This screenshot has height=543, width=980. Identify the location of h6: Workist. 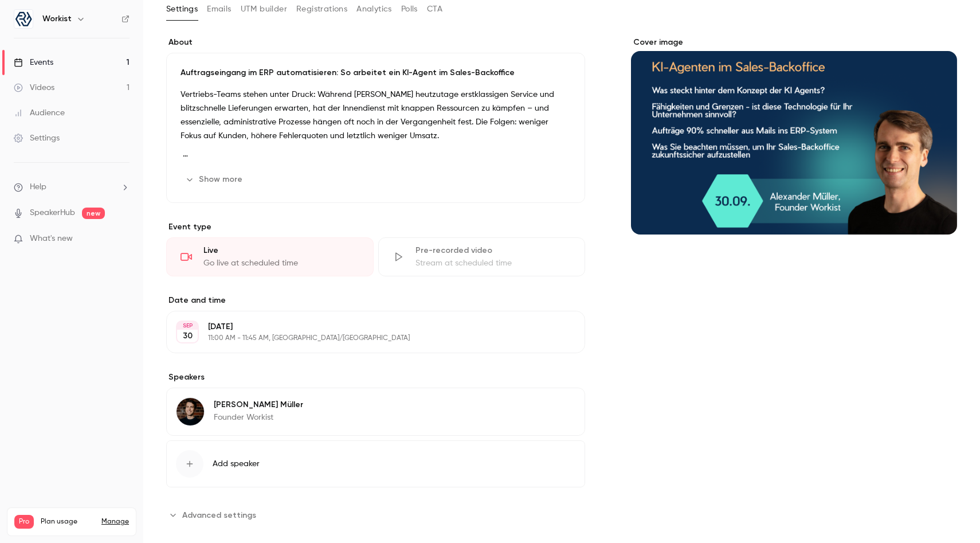
(57, 19).